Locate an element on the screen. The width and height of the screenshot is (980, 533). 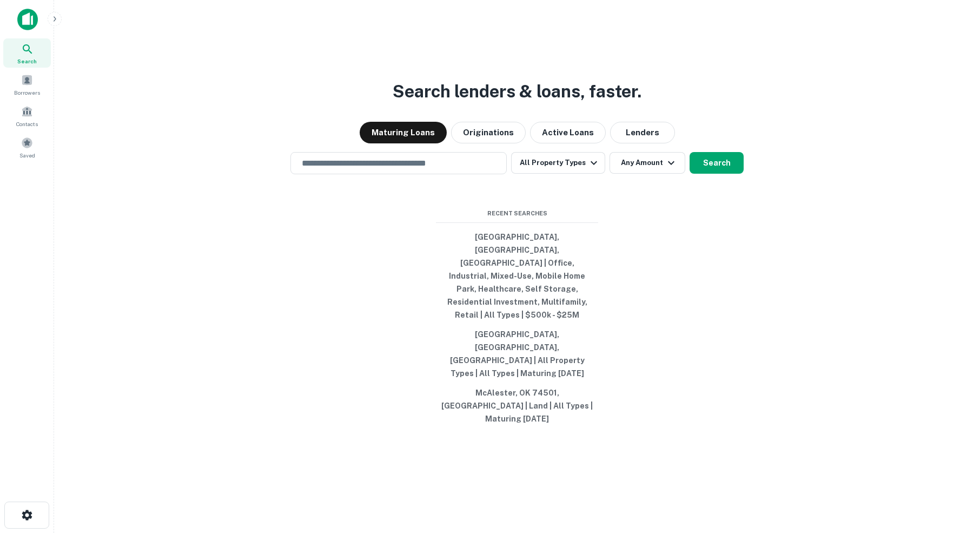
div: Saved is located at coordinates (27, 147).